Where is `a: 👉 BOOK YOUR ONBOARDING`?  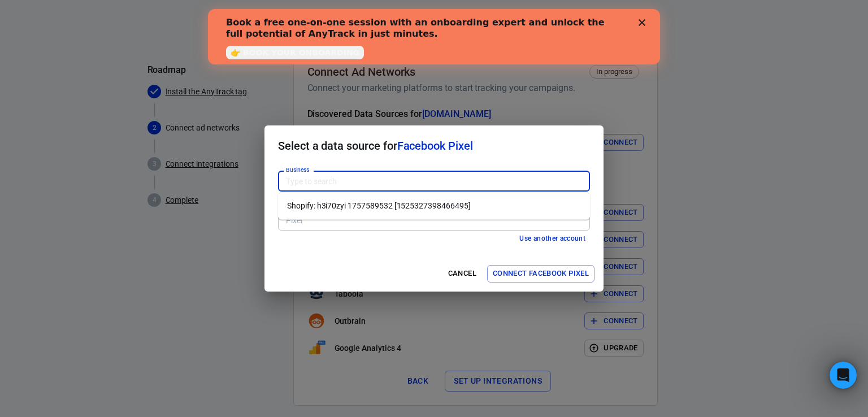
a: 👉 BOOK YOUR ONBOARDING is located at coordinates (87, 44).